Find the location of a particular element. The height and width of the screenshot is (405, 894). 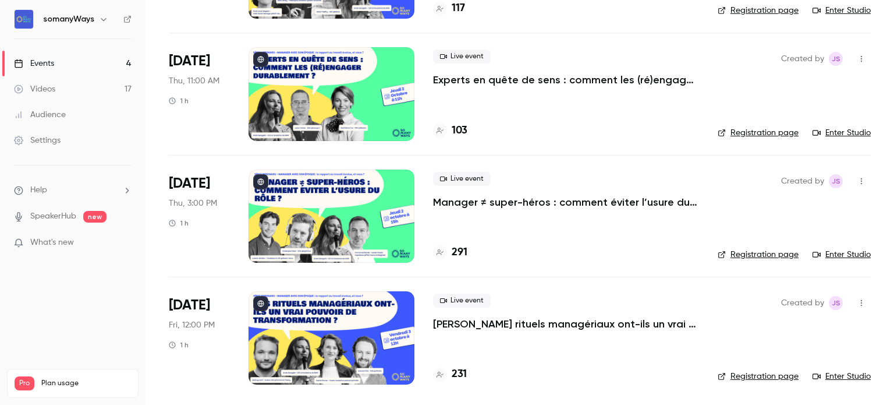

div: Events is located at coordinates (34, 63).